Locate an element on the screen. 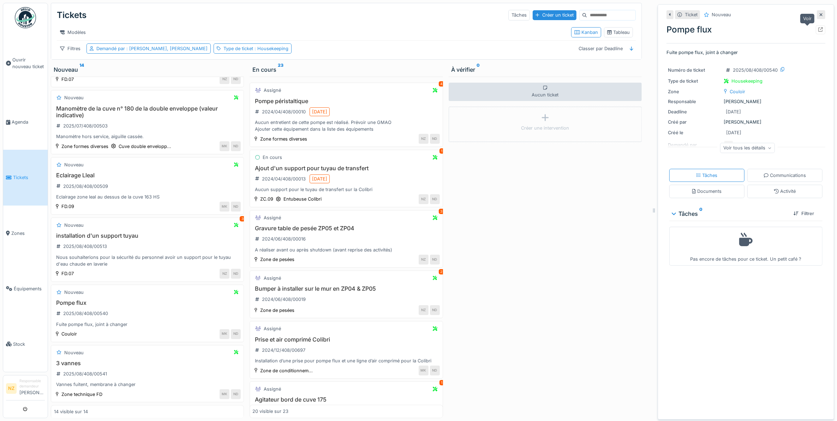 This screenshot has height=421, width=837. h3: Ajout d'un support pour tuyau de transfert is located at coordinates (346, 168).